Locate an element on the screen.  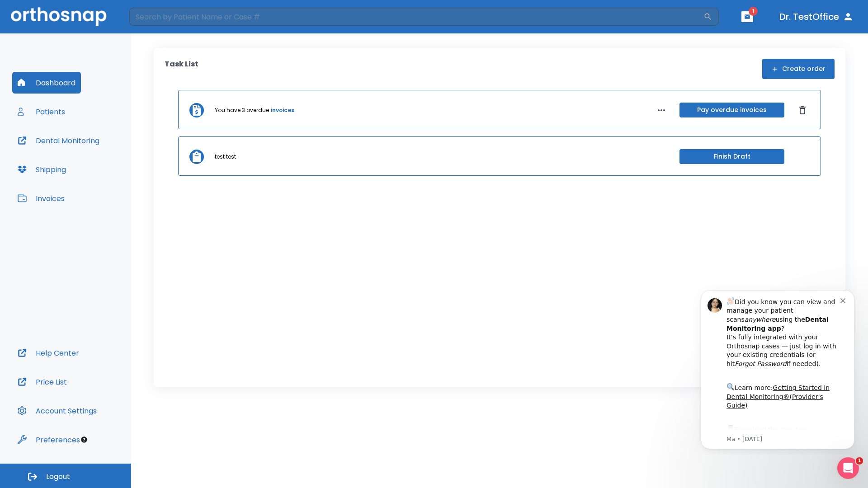
input: Search by Patient Name or Case # is located at coordinates (417, 17).